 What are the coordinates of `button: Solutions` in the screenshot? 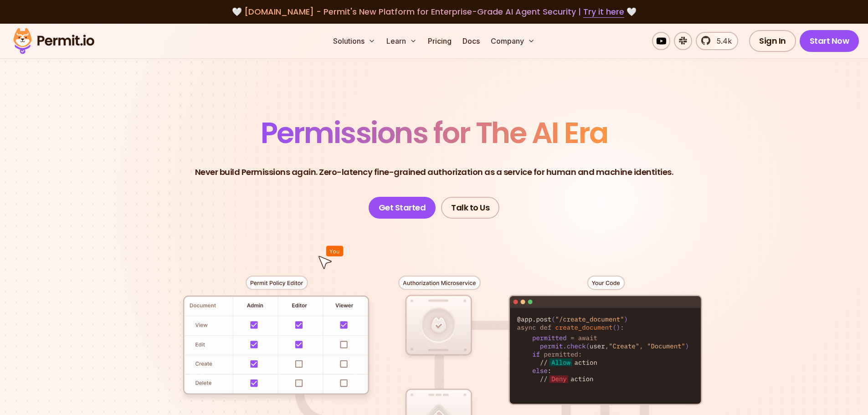 It's located at (354, 41).